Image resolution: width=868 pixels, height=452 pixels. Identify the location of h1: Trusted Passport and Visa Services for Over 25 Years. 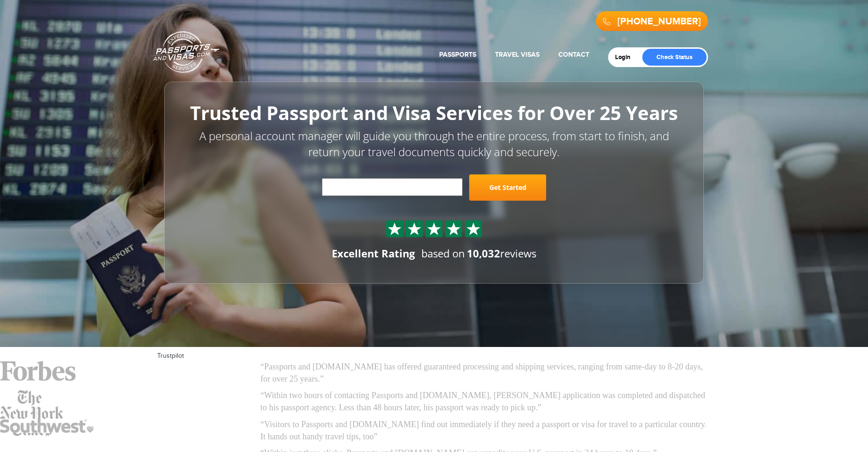
(434, 113).